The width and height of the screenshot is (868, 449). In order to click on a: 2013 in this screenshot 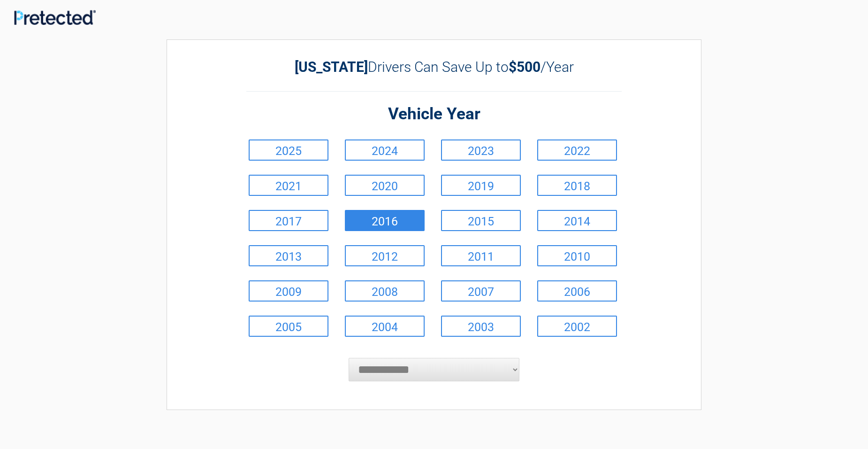, I will do `click(289, 256)`.